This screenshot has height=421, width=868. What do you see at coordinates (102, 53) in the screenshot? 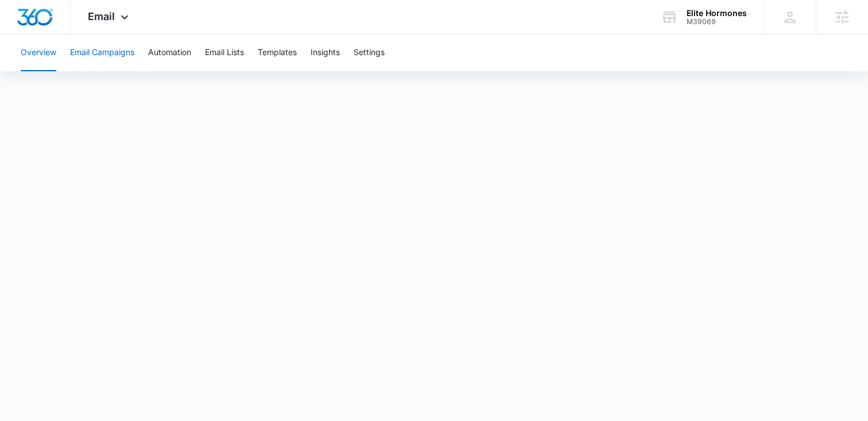
I see `button: Email Campaigns` at bounding box center [102, 53].